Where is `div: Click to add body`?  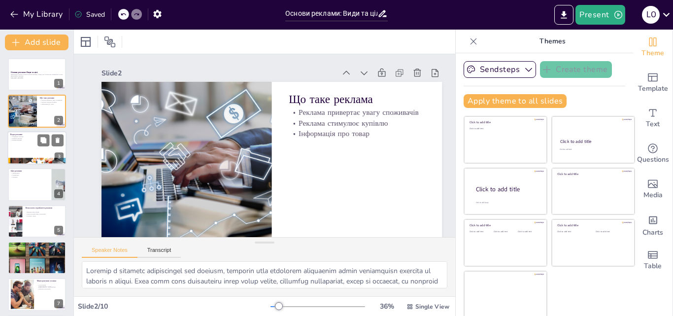 div: Click to add body is located at coordinates (507, 202).